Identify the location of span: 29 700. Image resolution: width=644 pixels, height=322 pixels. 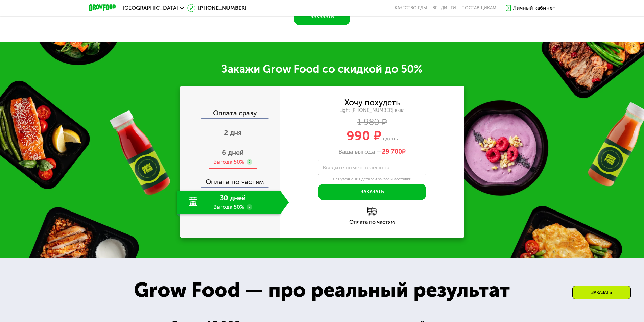
(392, 152).